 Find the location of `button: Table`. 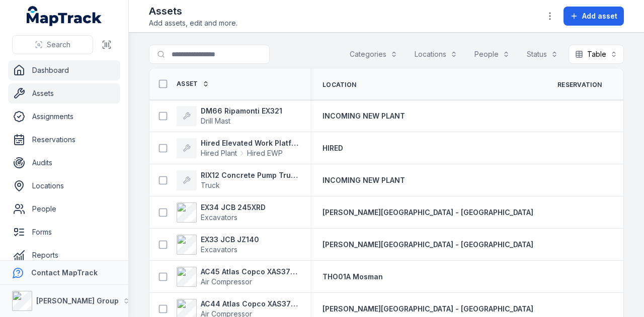

button: Table is located at coordinates (596, 54).